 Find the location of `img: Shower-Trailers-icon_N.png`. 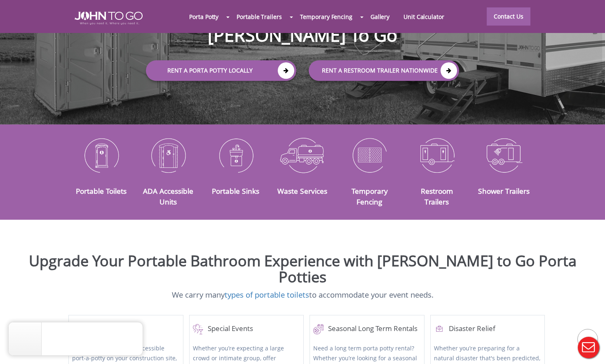

img: Shower-Trailers-icon_N.png is located at coordinates (504, 155).